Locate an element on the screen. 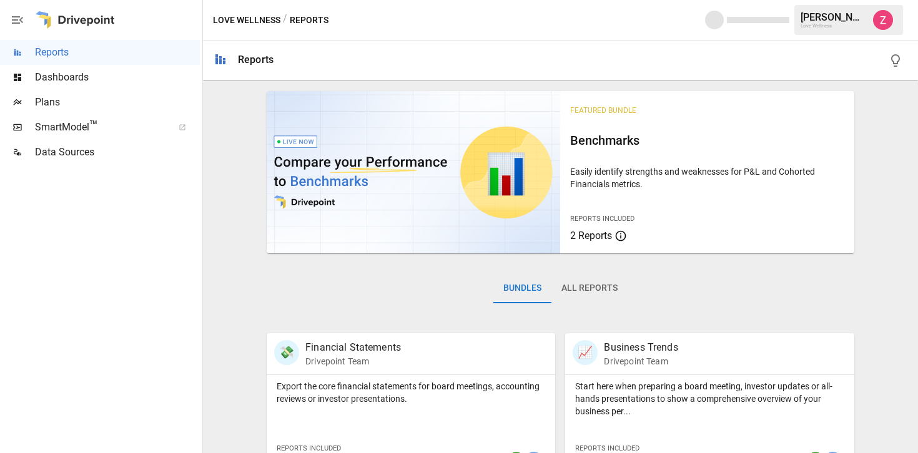 The image size is (918, 453). span: Reports is located at coordinates (117, 52).